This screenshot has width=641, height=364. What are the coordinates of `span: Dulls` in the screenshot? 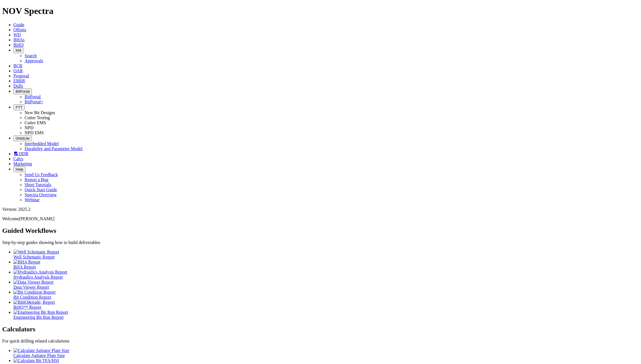 It's located at (18, 86).